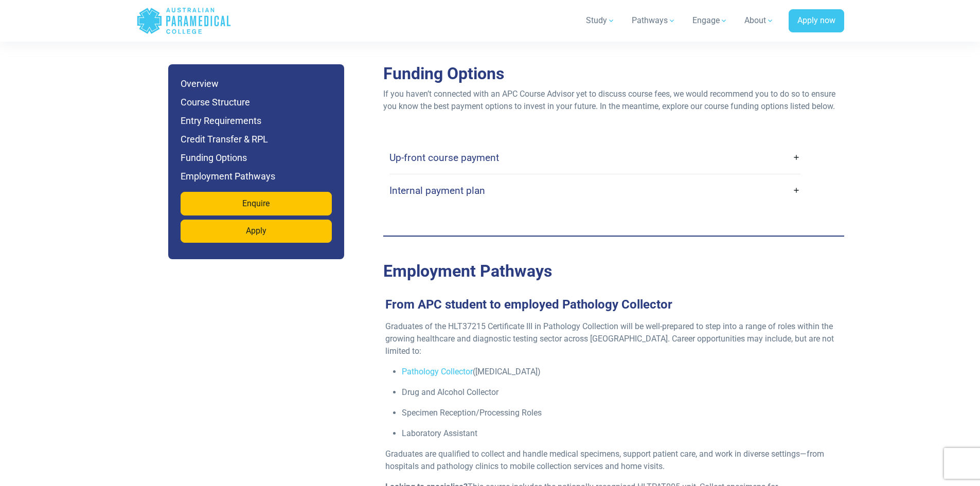 The width and height of the screenshot is (980, 486). I want to click on a: Up-front course payment, so click(595, 157).